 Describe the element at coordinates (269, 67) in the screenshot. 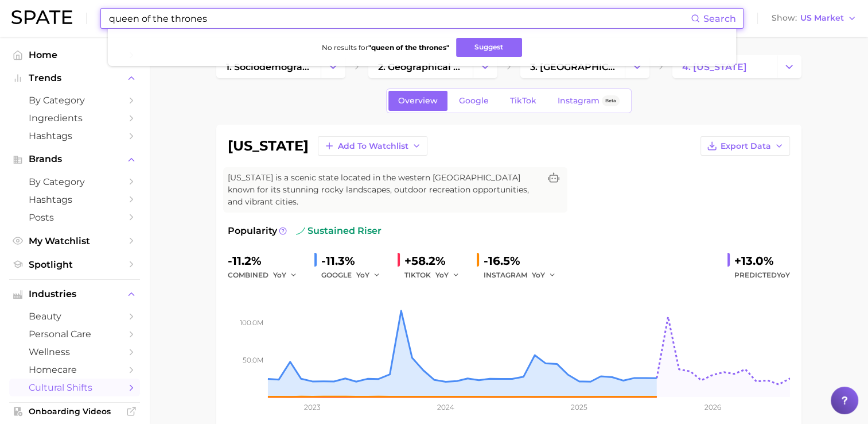

I see `span: 1. sociodemographic insights` at that location.